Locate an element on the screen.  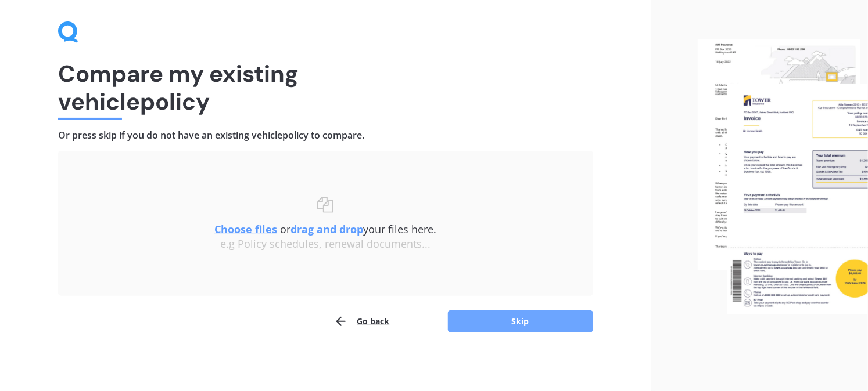
button: Go back is located at coordinates (362, 321).